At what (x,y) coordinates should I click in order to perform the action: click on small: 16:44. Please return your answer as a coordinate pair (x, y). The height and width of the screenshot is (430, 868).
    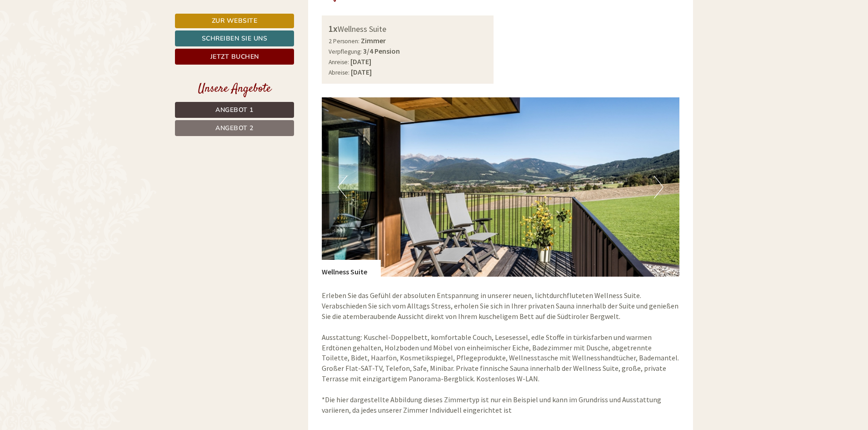
    Looking at the image, I should click on (283, 77).